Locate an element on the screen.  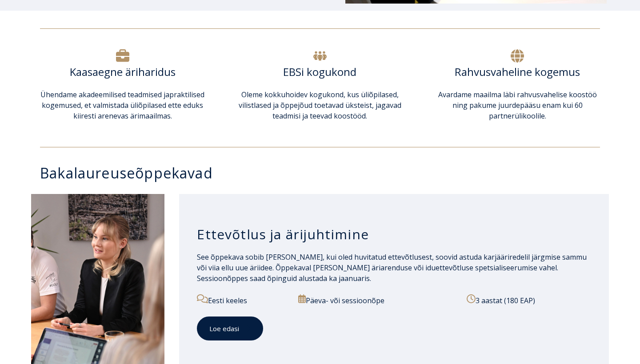
p: 3 aastat (180 EAP) is located at coordinates (529, 300).